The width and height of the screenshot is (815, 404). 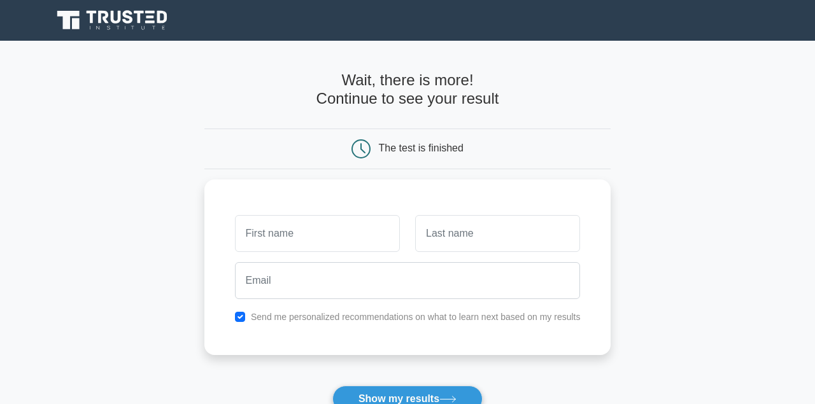 What do you see at coordinates (317, 234) in the screenshot?
I see `input: First name` at bounding box center [317, 234].